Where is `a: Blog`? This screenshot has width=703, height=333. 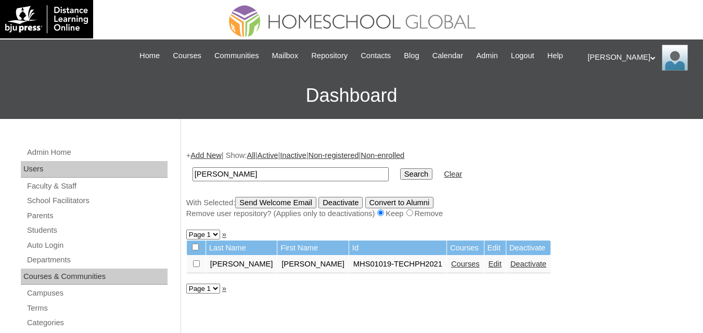
a: Blog is located at coordinates (411, 56).